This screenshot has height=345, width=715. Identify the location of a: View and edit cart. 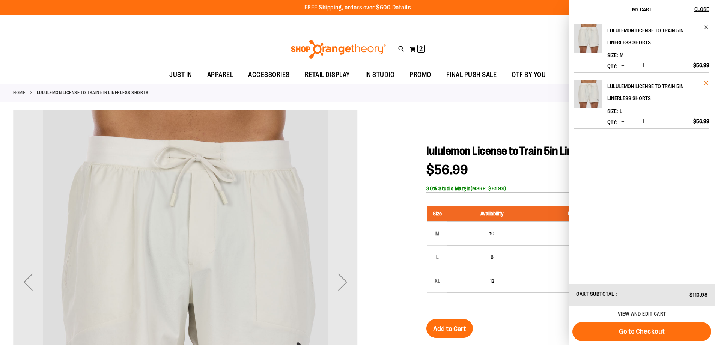
(641, 314).